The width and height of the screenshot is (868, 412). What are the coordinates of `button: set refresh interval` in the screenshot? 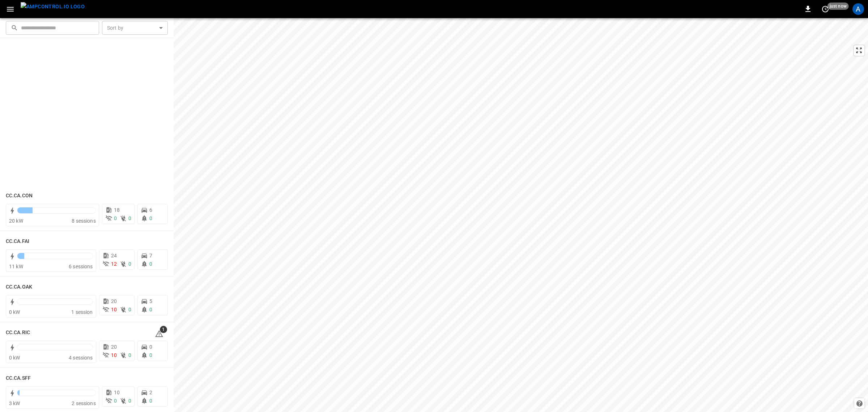 It's located at (826, 9).